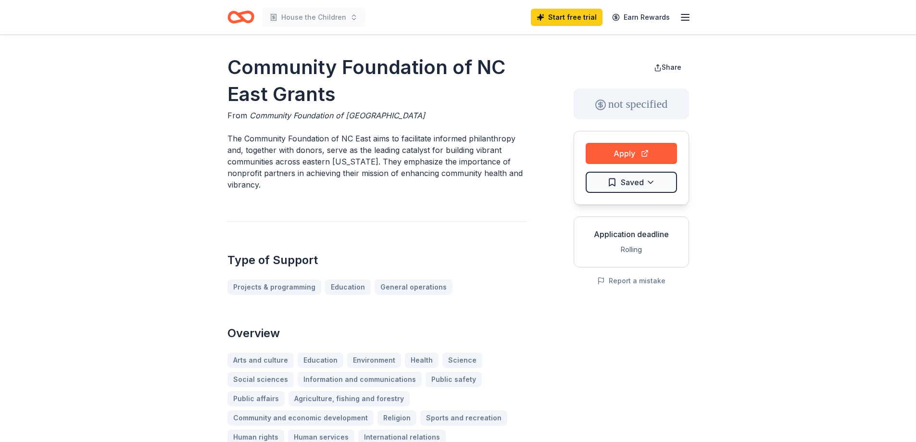 Image resolution: width=916 pixels, height=442 pixels. Describe the element at coordinates (378, 162) in the screenshot. I see `p: The Community Foundation of NC East aims to facilitate informed philanthropy and, together with d...` at that location.